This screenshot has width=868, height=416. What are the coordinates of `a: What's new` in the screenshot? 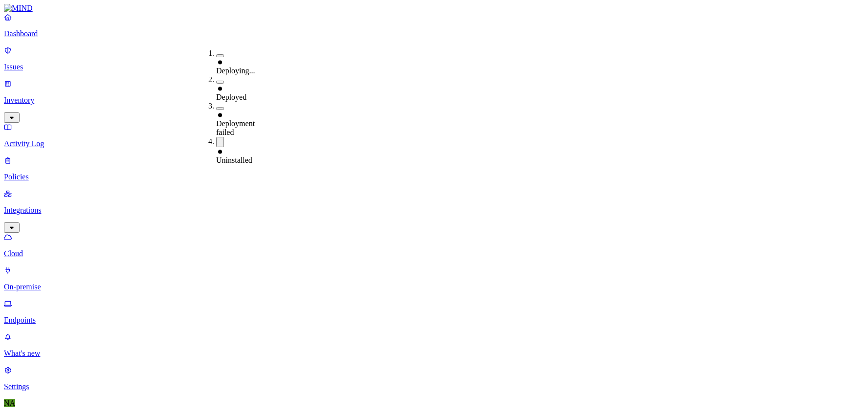 It's located at (433, 345).